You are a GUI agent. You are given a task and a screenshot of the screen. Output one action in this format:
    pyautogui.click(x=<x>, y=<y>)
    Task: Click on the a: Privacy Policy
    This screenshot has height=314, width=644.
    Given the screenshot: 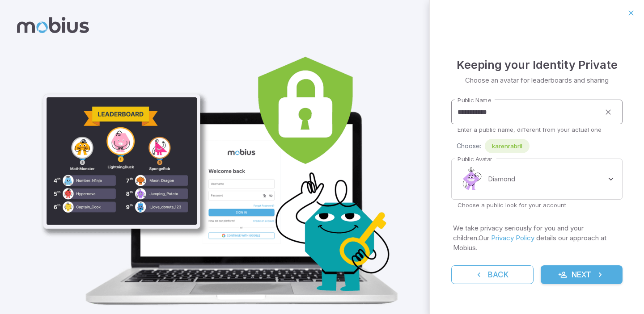 What is the action you would take?
    pyautogui.click(x=513, y=238)
    